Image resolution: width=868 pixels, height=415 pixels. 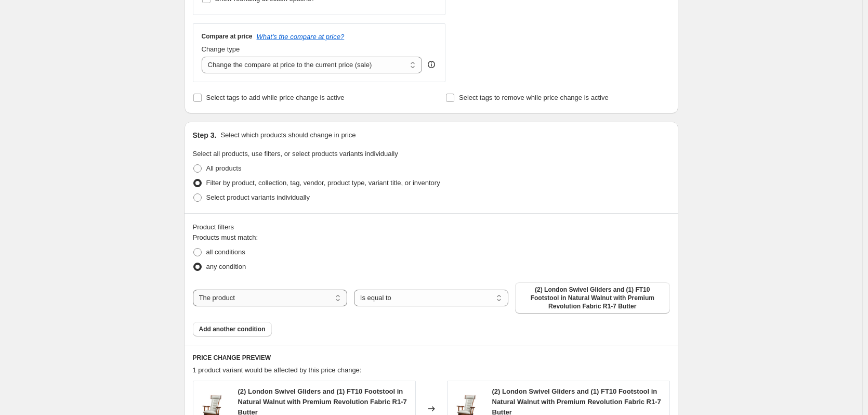 What do you see at coordinates (205, 135) in the screenshot?
I see `h2: Step 3.` at bounding box center [205, 135].